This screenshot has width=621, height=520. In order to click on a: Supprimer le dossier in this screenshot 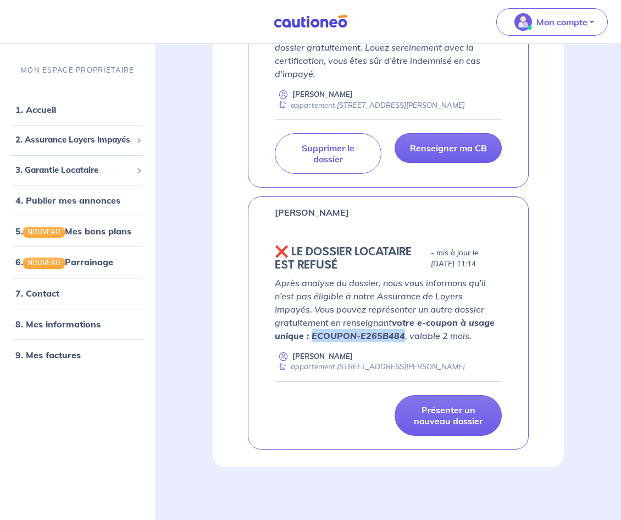, I will do `click(328, 153)`.